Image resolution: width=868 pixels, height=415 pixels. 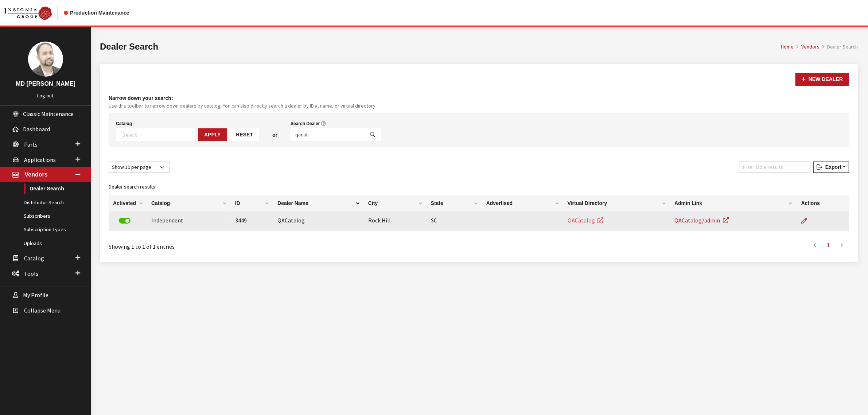 I want to click on img: Catalog Maintenance, so click(x=28, y=13).